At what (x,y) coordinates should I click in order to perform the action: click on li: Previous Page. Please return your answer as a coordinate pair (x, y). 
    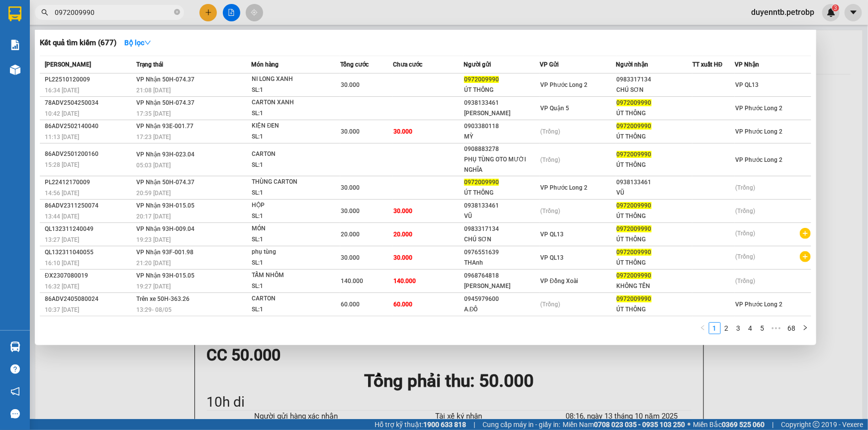
    Looking at the image, I should click on (703, 329).